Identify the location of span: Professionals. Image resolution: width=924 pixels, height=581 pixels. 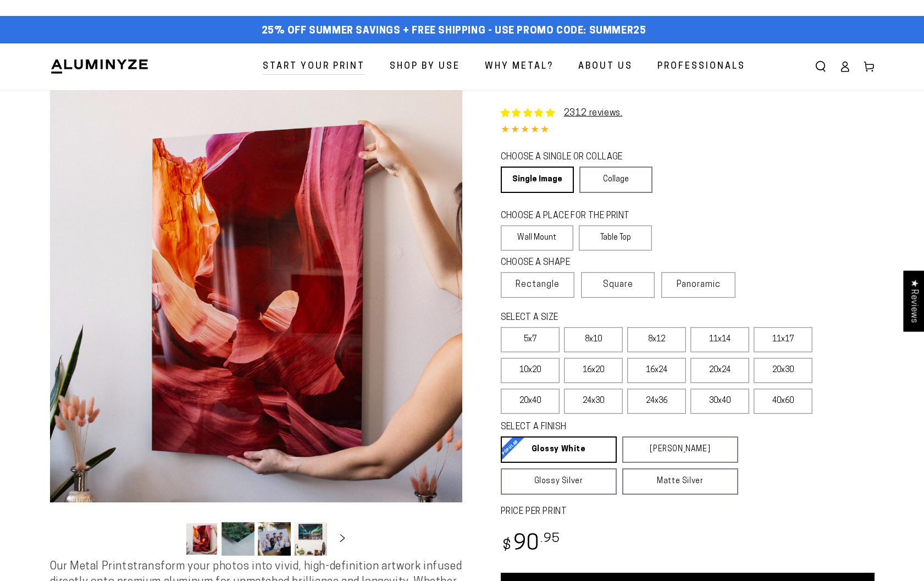
(701, 66).